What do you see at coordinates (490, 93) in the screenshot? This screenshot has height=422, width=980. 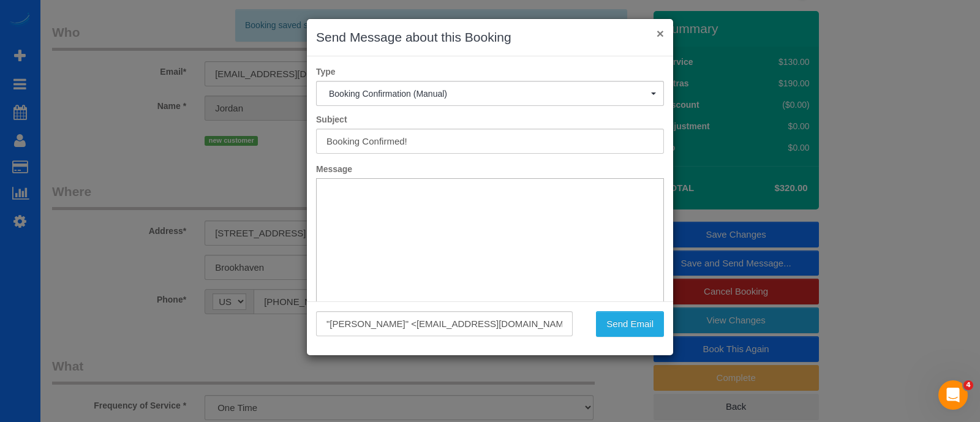 I see `span: Booking Confirmation (Manual)` at bounding box center [490, 93].